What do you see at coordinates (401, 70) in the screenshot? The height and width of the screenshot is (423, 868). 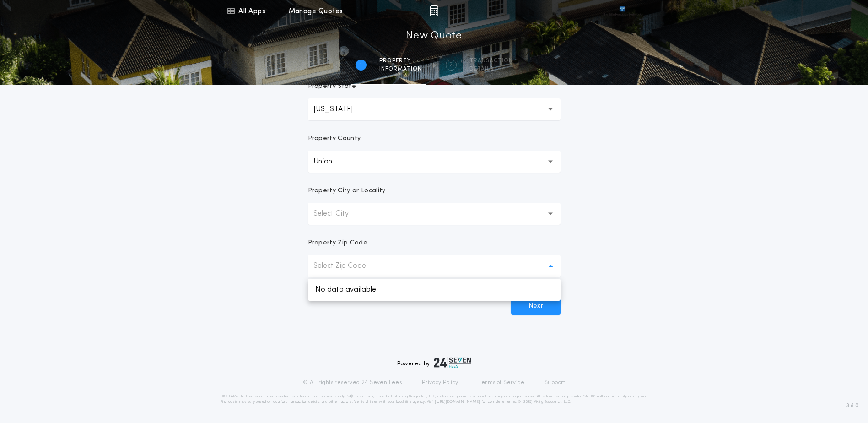 I see `span: information` at bounding box center [401, 70].